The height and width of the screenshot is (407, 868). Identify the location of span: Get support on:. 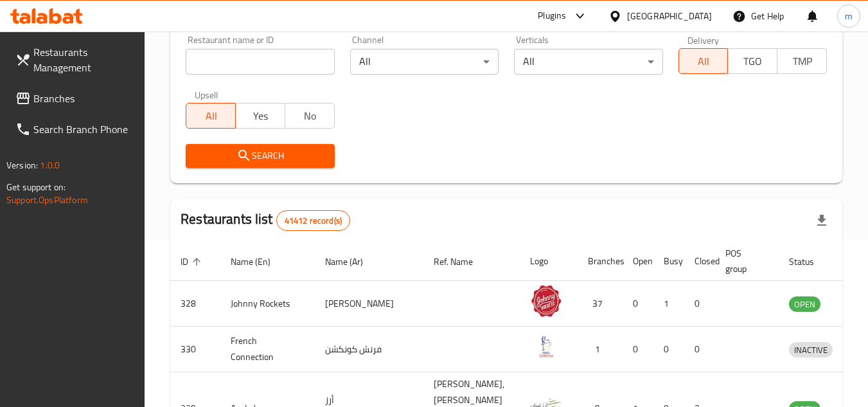
(36, 187).